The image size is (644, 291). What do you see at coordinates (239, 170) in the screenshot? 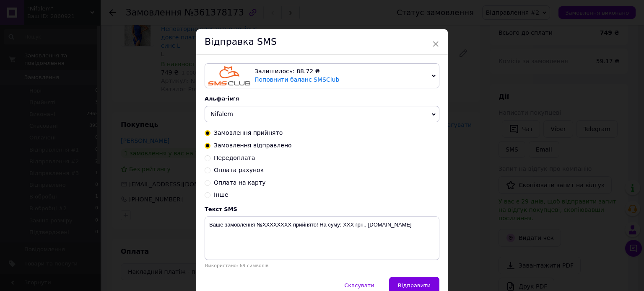
I see `span: Оплата рахунок` at bounding box center [239, 170].